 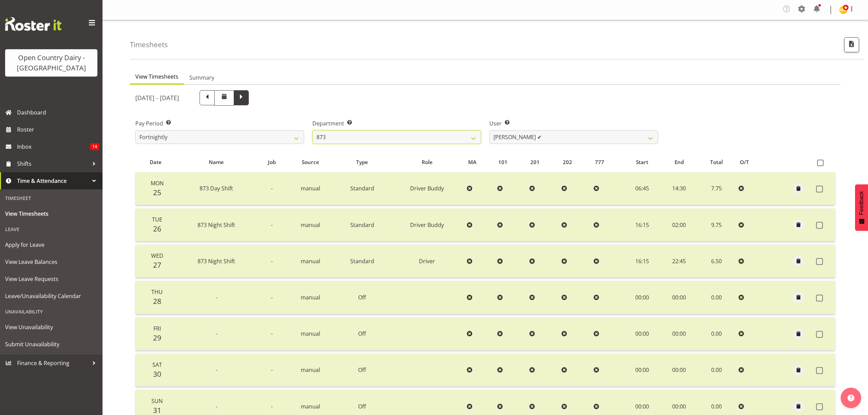 I want to click on span: Tue, so click(x=157, y=220).